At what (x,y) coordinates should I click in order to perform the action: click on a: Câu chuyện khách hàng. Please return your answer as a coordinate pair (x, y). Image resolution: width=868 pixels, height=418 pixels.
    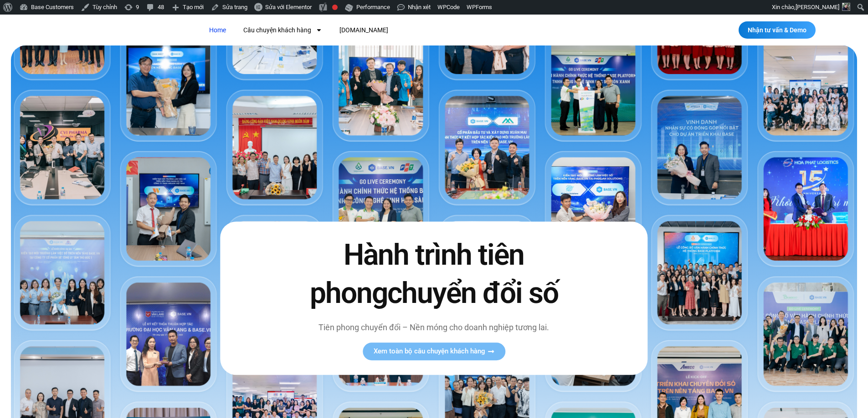
    Looking at the image, I should click on (282, 30).